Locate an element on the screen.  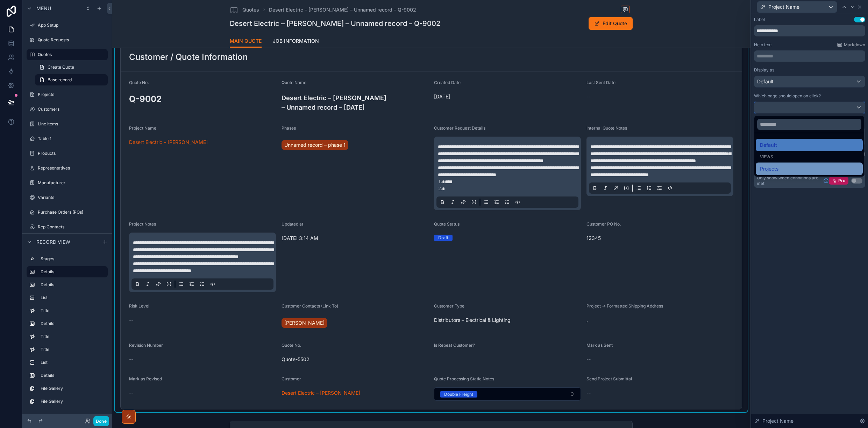
span: Last Sent Date is located at coordinates (601, 82).